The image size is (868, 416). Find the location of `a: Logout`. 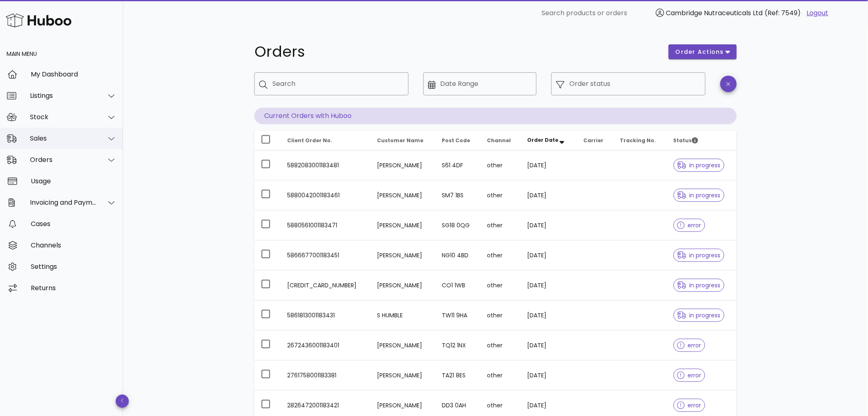

a: Logout is located at coordinates (818, 14).